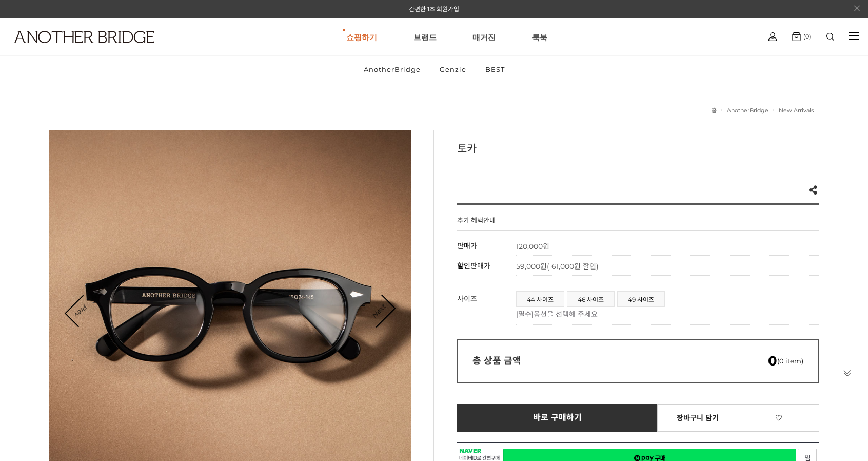 The image size is (868, 461). Describe the element at coordinates (698, 418) in the screenshot. I see `a: 장바구니 담기` at that location.